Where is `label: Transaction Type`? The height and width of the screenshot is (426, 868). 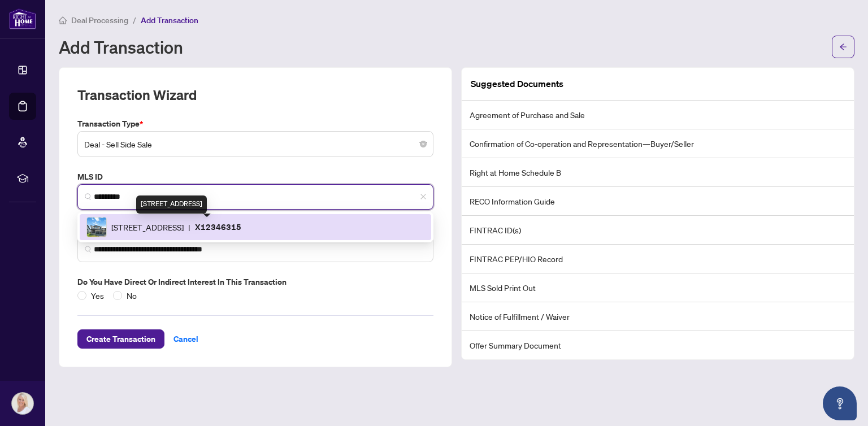 label: Transaction Type is located at coordinates (256, 124).